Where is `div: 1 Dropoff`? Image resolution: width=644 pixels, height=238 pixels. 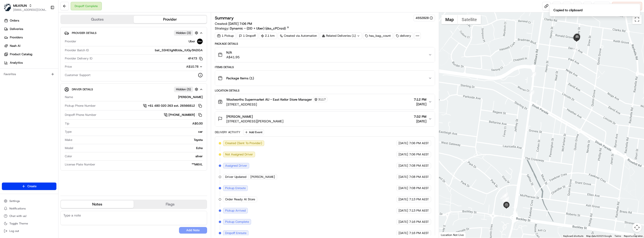
div: 1 Dropoff is located at coordinates (248, 36).